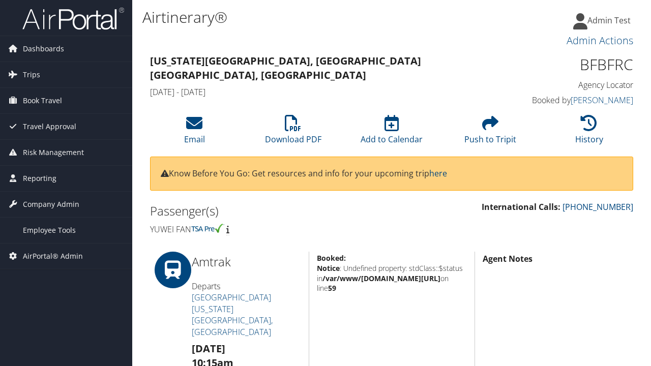 This screenshot has height=366, width=651. I want to click on a: History, so click(589, 133).